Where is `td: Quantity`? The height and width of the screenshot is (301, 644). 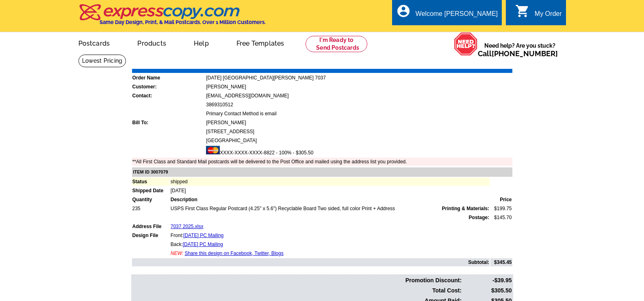 td: Quantity is located at coordinates (151, 199).